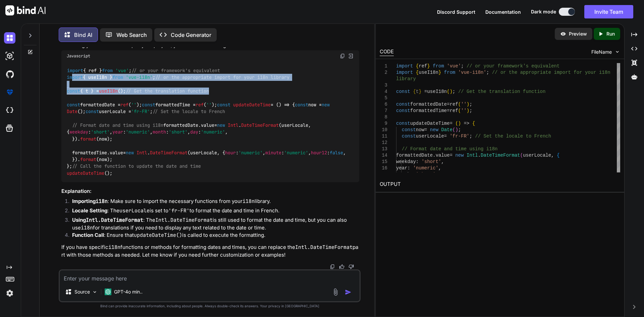 The image size is (644, 317). Describe the element at coordinates (210, 306) in the screenshot. I see `p: Bind can provide inaccurate information, including about people. Always double-check its answers....` at that location.